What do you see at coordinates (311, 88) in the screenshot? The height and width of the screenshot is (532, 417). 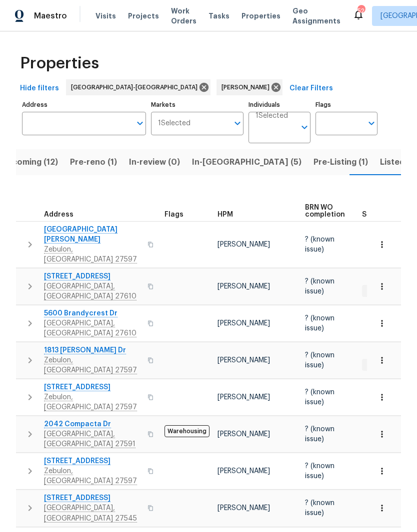 I see `button: Clear Filters` at bounding box center [311, 88].